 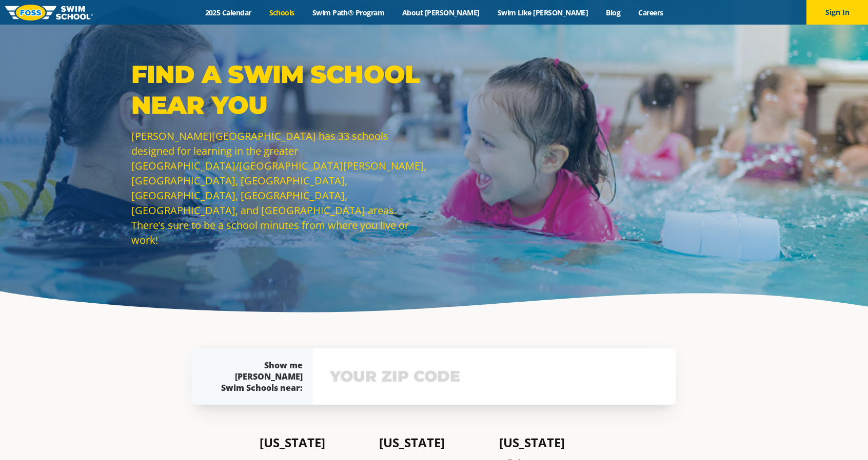 I want to click on a: Blog, so click(x=613, y=12).